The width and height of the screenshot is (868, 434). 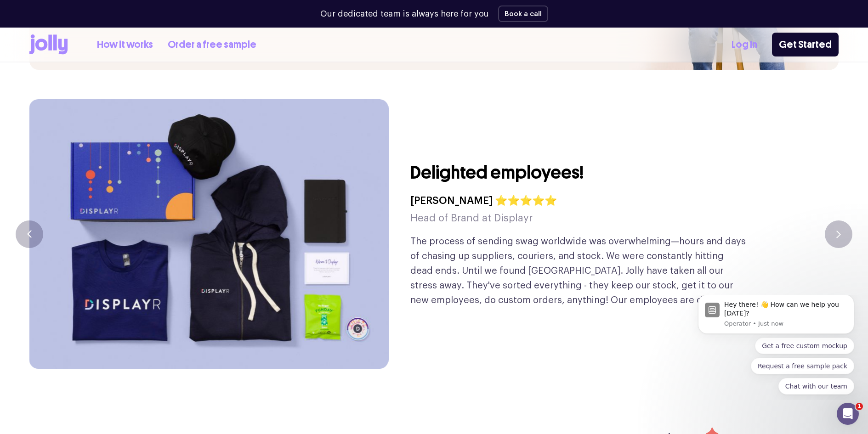 I want to click on button: Quick reply: Get a free custom mockup, so click(x=121, y=51).